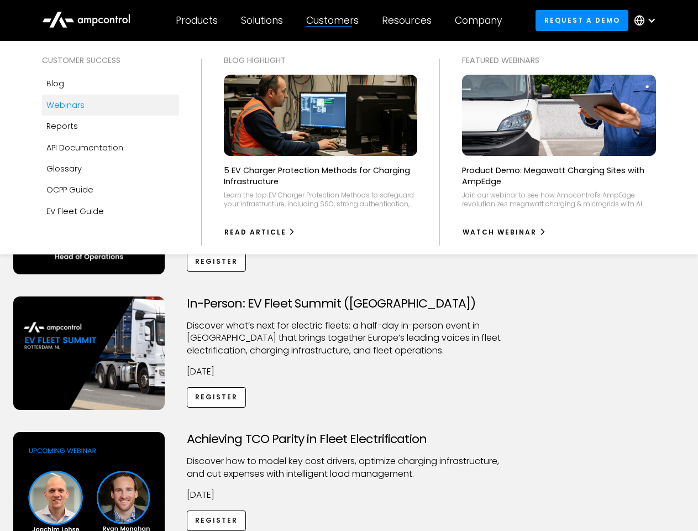 The height and width of the screenshot is (531, 698). What do you see at coordinates (85, 148) in the screenshot?
I see `div: API Documentation` at bounding box center [85, 148].